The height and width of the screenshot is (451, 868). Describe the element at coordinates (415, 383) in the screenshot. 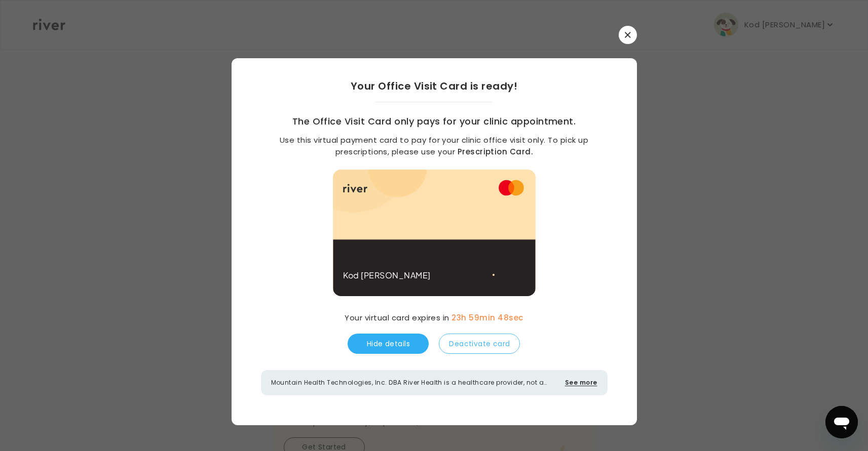

I see `p: Mountain Health Technologies, Inc. DBA River Health is a healthcare provider, not a bank. Banking...` at that location.